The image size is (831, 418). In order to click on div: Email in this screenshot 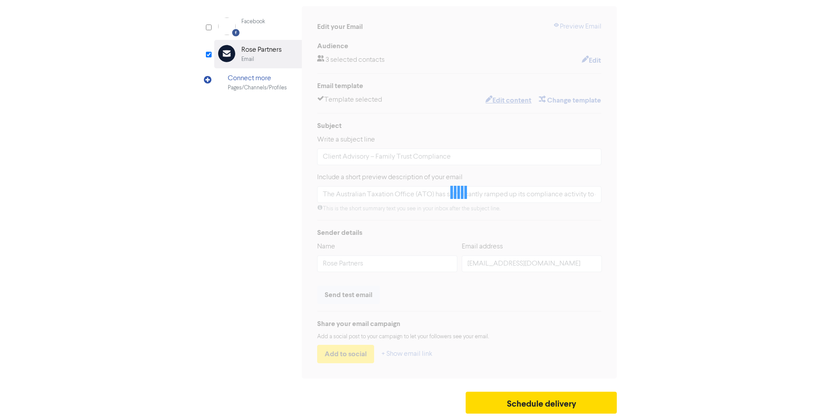, I will do `click(248, 59)`.